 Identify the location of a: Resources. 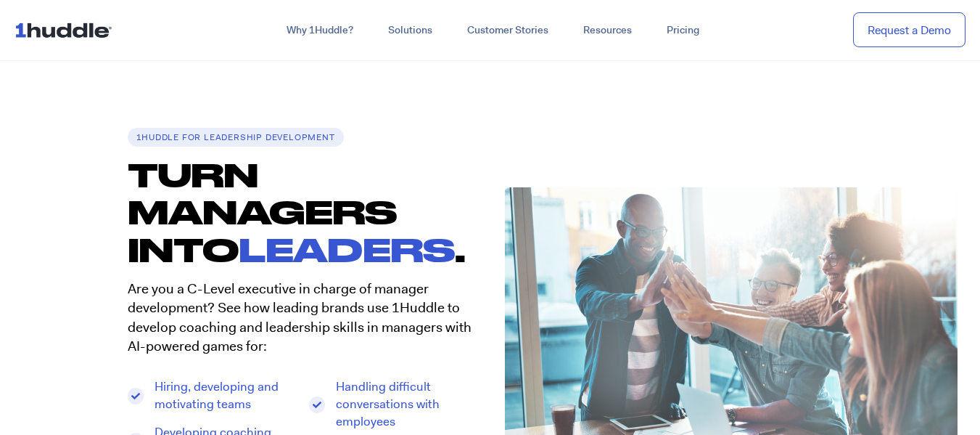
(608, 30).